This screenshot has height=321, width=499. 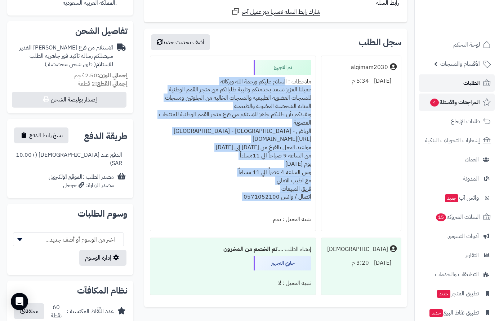 What do you see at coordinates (181, 42) in the screenshot?
I see `button: أضف تحديث جديد` at bounding box center [181, 42].